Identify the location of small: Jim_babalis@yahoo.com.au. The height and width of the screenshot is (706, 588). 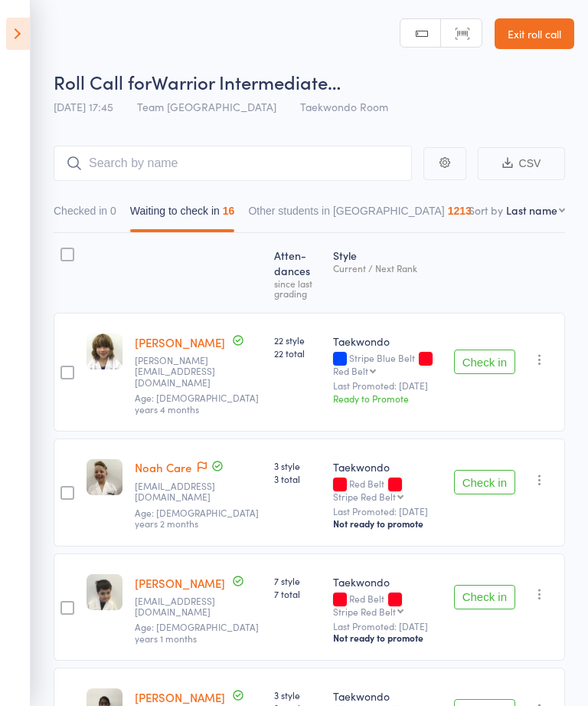
(184, 371).